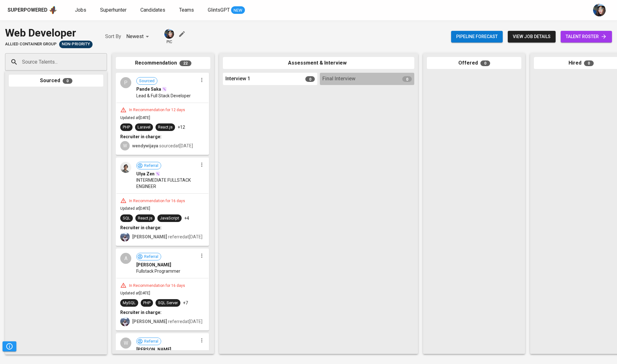 The height and width of the screenshot is (364, 617). Describe the element at coordinates (81, 10) in the screenshot. I see `a: Jobs` at that location.